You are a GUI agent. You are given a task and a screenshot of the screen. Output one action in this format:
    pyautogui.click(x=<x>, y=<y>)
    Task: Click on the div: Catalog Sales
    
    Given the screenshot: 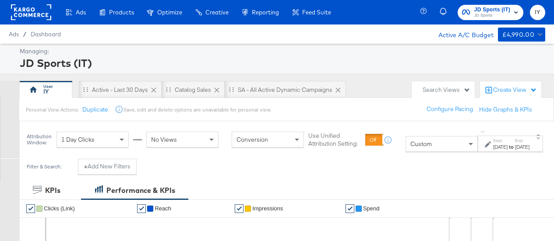 What is the action you would take?
    pyautogui.click(x=193, y=90)
    